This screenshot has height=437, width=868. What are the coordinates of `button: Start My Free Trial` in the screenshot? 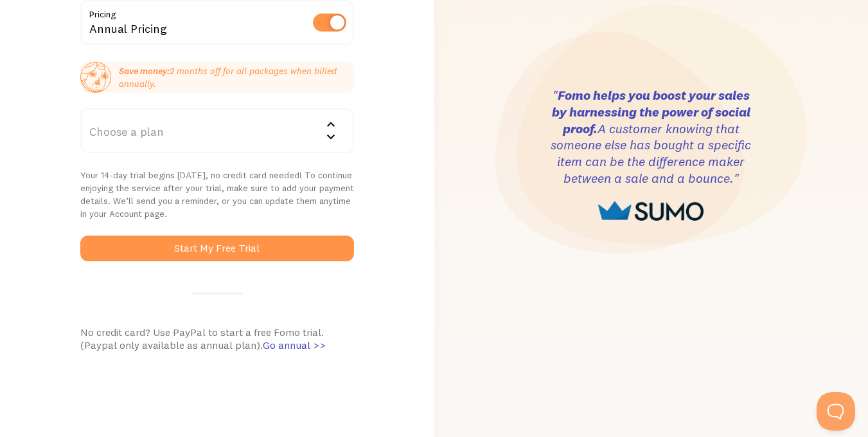 It's located at (217, 248).